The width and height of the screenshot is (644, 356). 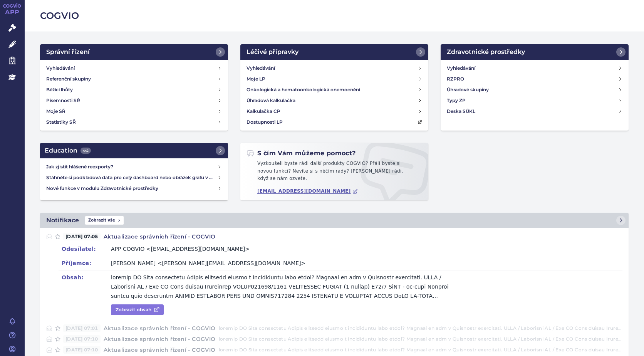 I want to click on a: Úhradová kalkulačka, so click(x=334, y=101).